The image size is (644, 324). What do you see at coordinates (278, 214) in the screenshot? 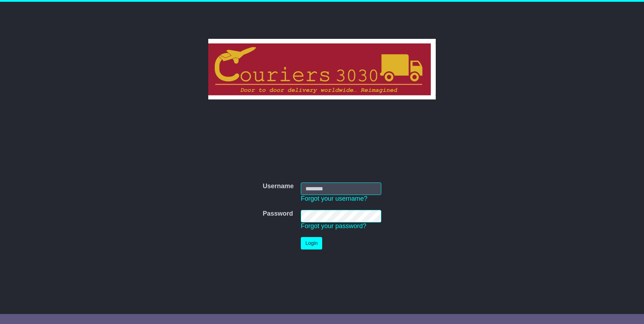
I see `label: Password` at bounding box center [278, 214].